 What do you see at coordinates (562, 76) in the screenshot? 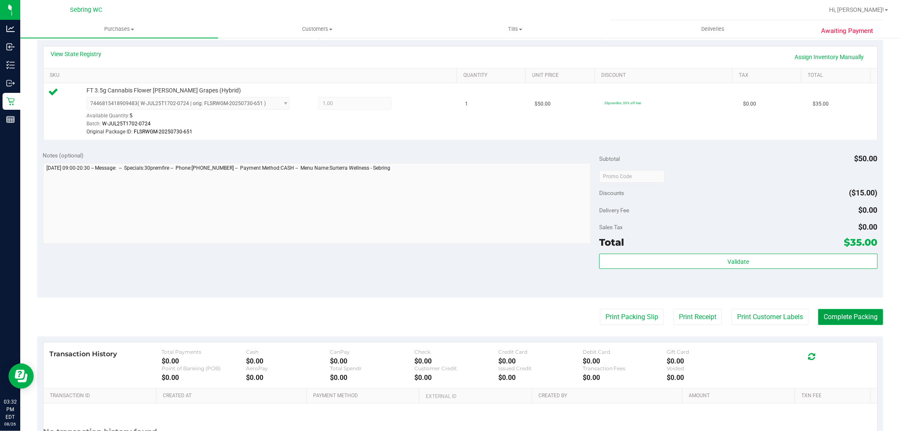
I see `a: Unit Price` at bounding box center [562, 76].